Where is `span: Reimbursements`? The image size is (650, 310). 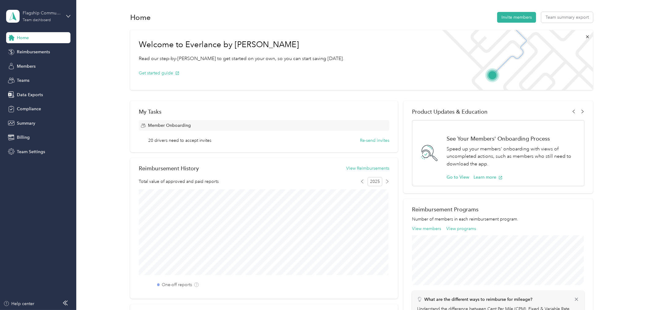
span: Reimbursements is located at coordinates (33, 52).